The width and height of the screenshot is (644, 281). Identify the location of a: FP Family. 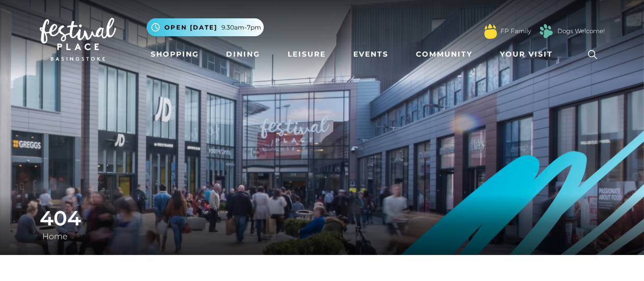
(516, 31).